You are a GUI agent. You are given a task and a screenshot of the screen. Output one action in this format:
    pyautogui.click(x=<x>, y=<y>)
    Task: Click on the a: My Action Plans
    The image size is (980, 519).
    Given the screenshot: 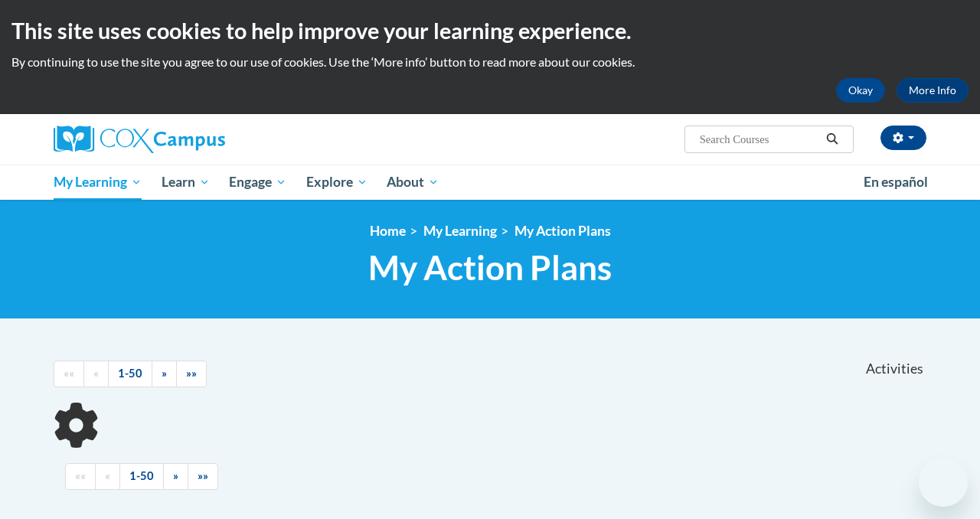 What is the action you would take?
    pyautogui.click(x=562, y=230)
    